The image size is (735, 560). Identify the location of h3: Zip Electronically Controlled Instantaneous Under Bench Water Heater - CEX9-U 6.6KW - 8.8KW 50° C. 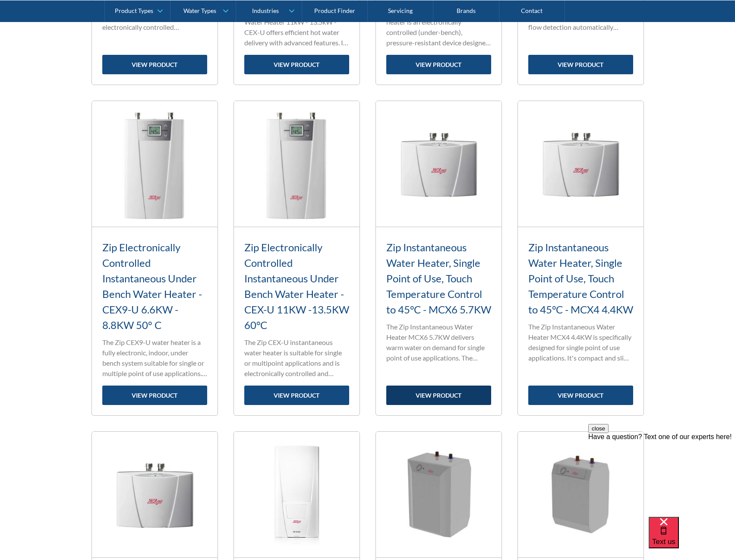
(154, 286).